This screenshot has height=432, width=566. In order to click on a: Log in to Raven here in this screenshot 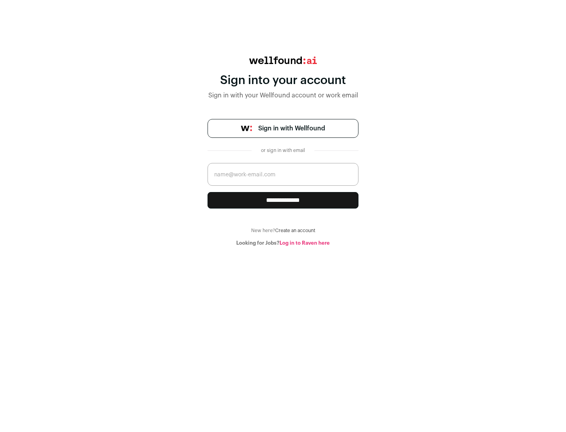, I will do `click(304, 243)`.